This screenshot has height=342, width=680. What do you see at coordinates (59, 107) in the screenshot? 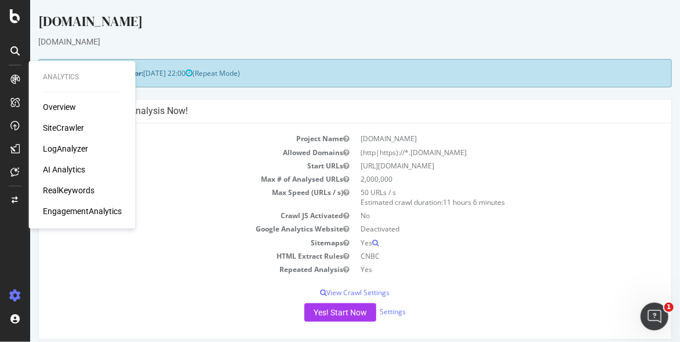
I see `a: Overview` at bounding box center [59, 107].